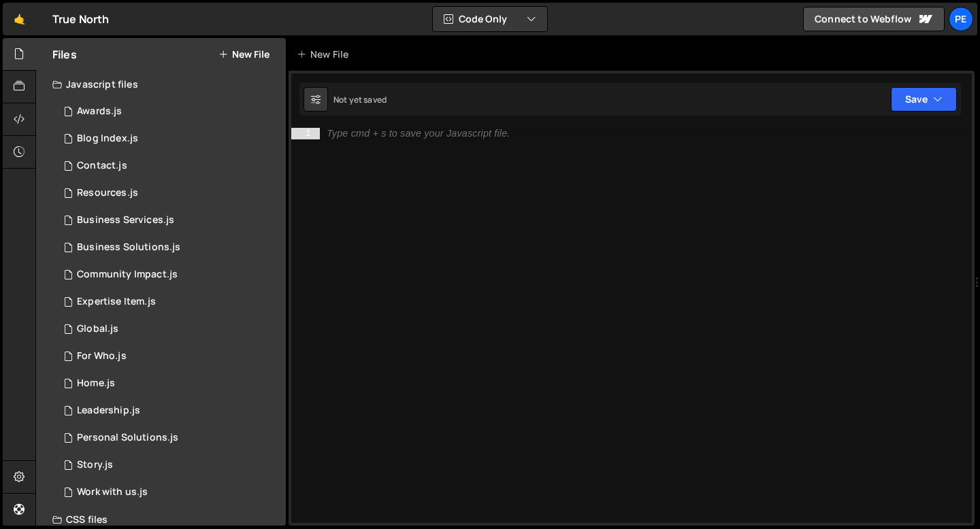 The height and width of the screenshot is (529, 980). I want to click on div: 15265/40084.js, so click(169, 329).